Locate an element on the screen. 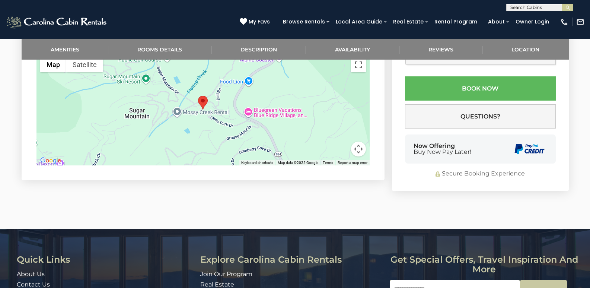  a: About is located at coordinates (496, 22).